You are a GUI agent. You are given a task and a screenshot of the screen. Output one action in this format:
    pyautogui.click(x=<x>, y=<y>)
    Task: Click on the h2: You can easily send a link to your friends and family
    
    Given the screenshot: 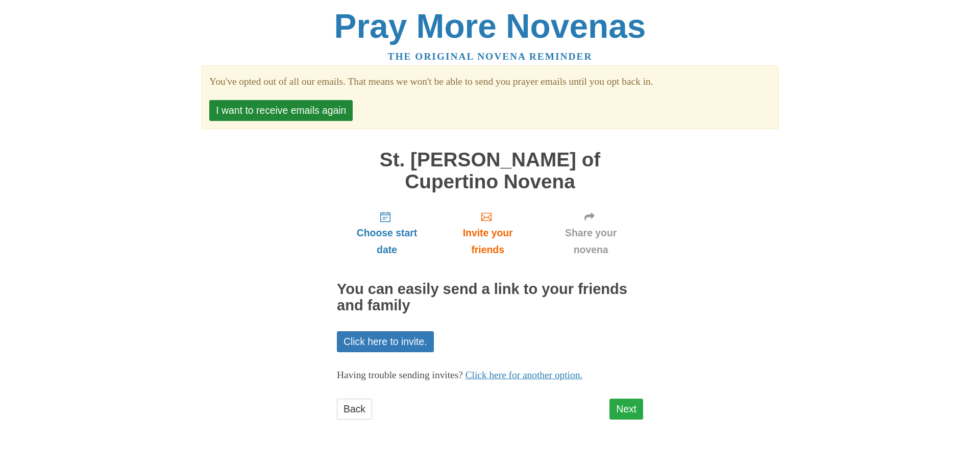 What is the action you would take?
    pyautogui.click(x=490, y=297)
    